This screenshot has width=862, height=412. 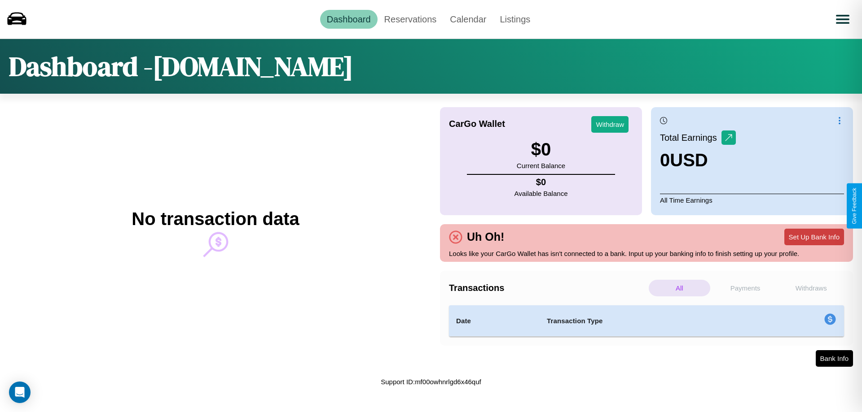 I want to click on h3: 0 USD, so click(x=697, y=160).